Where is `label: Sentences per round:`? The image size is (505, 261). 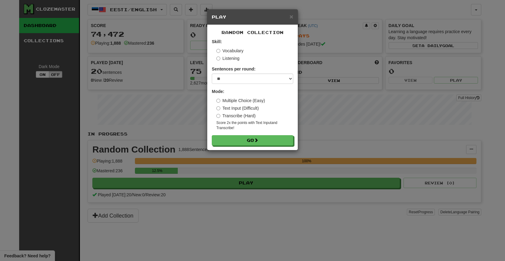 label: Sentences per round: is located at coordinates (234, 69).